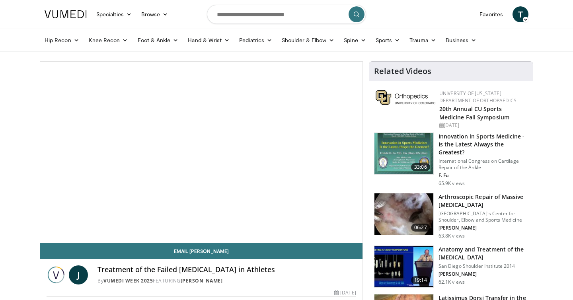 The height and width of the screenshot is (300, 573). What do you see at coordinates (128, 281) in the screenshot?
I see `a: Vumedi Week 2025` at bounding box center [128, 281].